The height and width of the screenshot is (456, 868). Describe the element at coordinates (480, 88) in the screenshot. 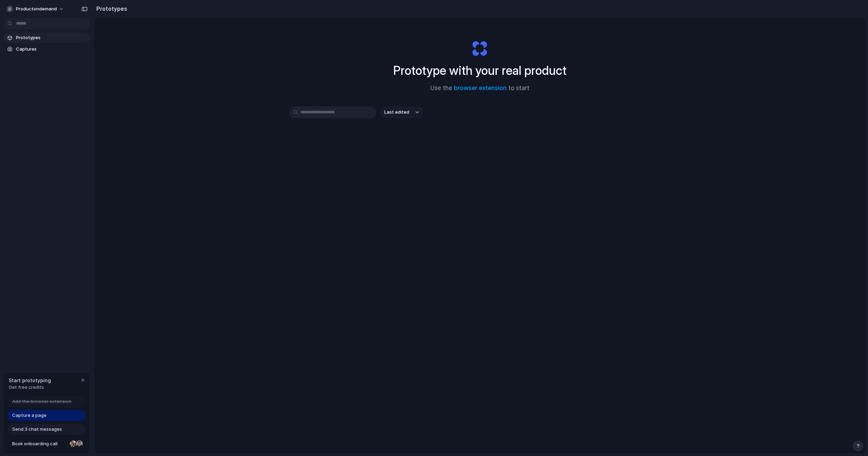

I see `span: Use the to start` at that location.